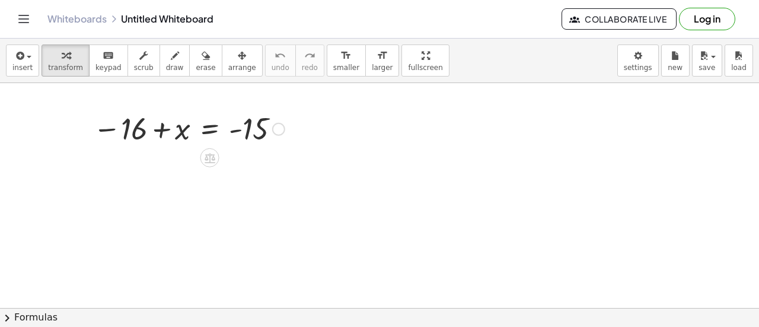  I want to click on button: scrub, so click(144, 61).